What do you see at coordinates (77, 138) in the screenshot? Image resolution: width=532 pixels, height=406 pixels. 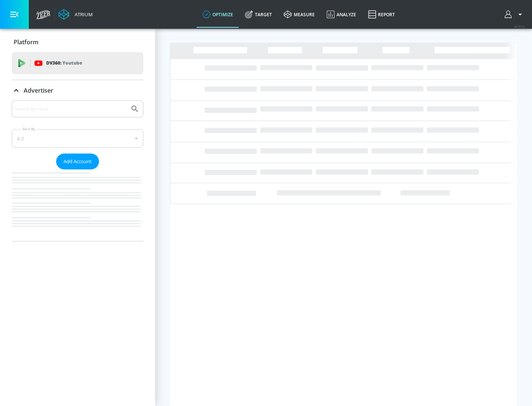 I see `div: A-Z` at bounding box center [77, 138].